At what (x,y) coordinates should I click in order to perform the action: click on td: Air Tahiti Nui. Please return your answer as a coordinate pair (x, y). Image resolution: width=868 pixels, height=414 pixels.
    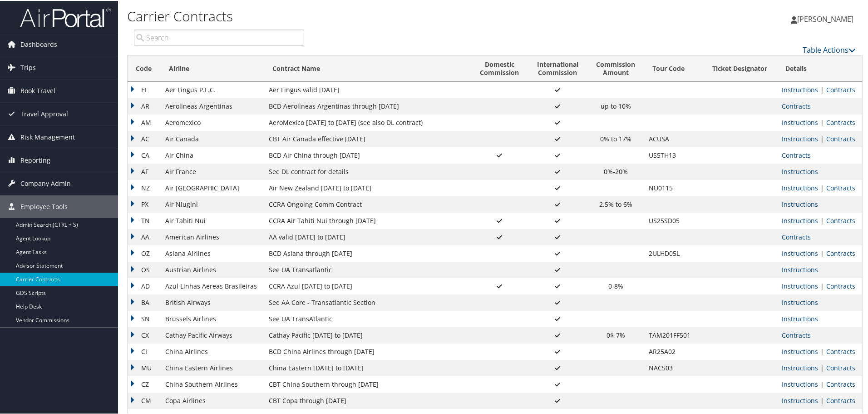
    Looking at the image, I should click on (213, 220).